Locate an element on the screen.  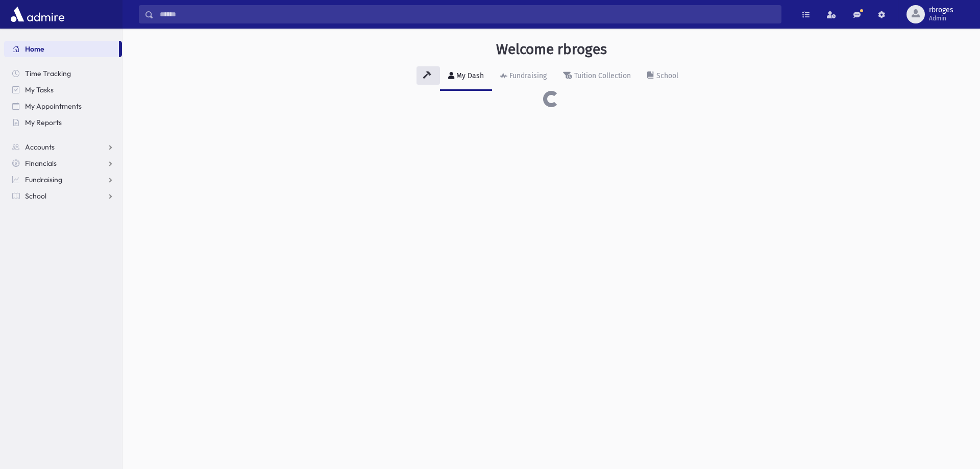
a: My Dash is located at coordinates (466, 77).